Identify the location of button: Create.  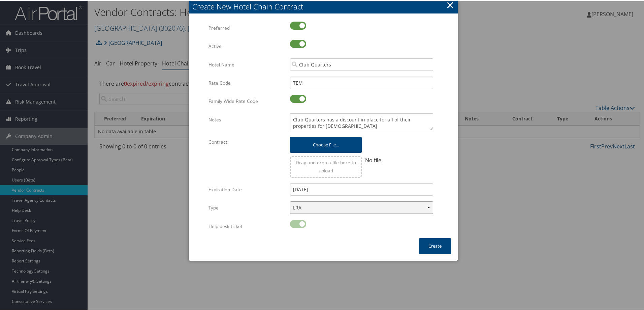
(435, 245).